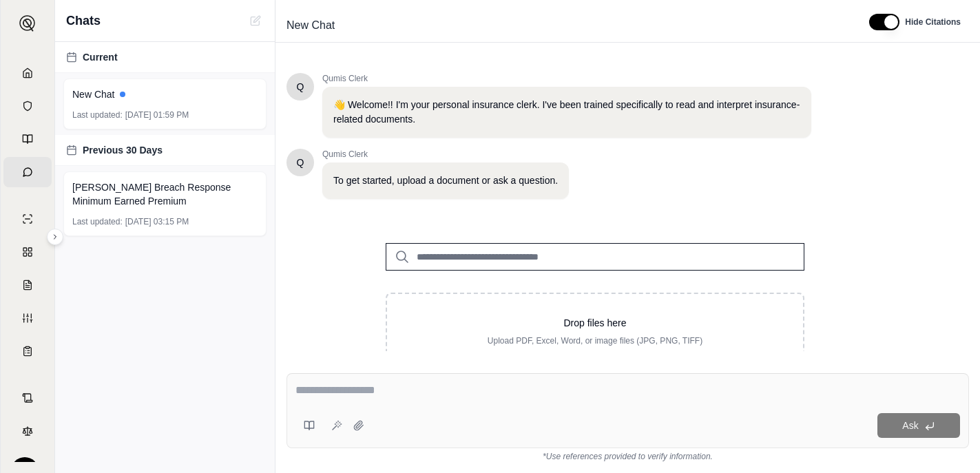  What do you see at coordinates (28, 397) in the screenshot?
I see `a: Contract Analysis` at bounding box center [28, 397].